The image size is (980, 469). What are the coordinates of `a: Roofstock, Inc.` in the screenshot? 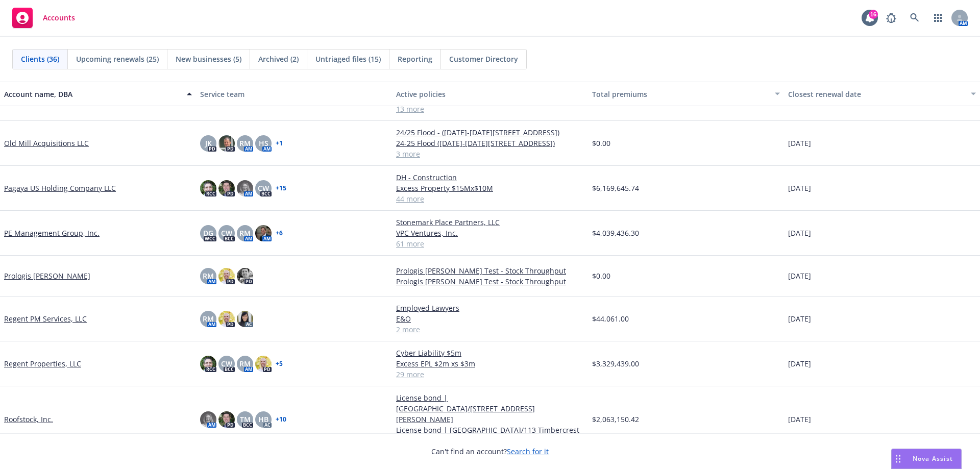 It's located at (29, 420).